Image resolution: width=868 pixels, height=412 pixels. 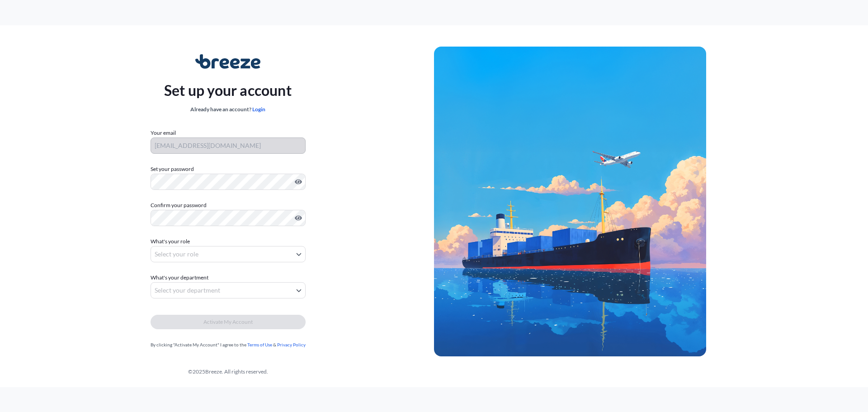 I want to click on button: Select your department, so click(x=228, y=290).